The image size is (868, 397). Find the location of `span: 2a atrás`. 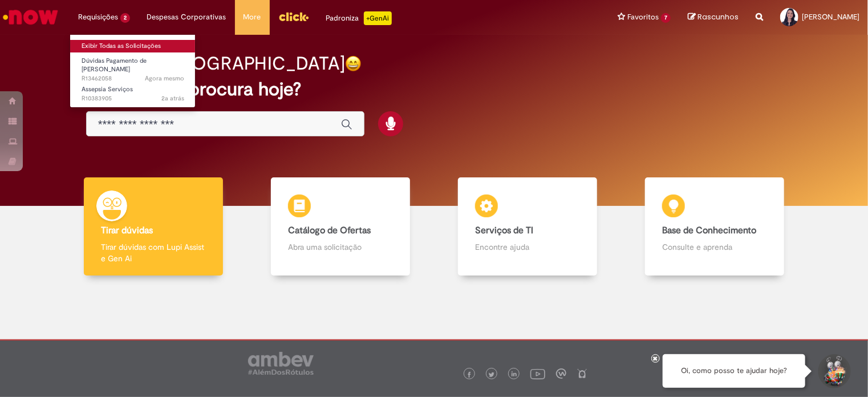

span: 2a atrás is located at coordinates (173, 98).